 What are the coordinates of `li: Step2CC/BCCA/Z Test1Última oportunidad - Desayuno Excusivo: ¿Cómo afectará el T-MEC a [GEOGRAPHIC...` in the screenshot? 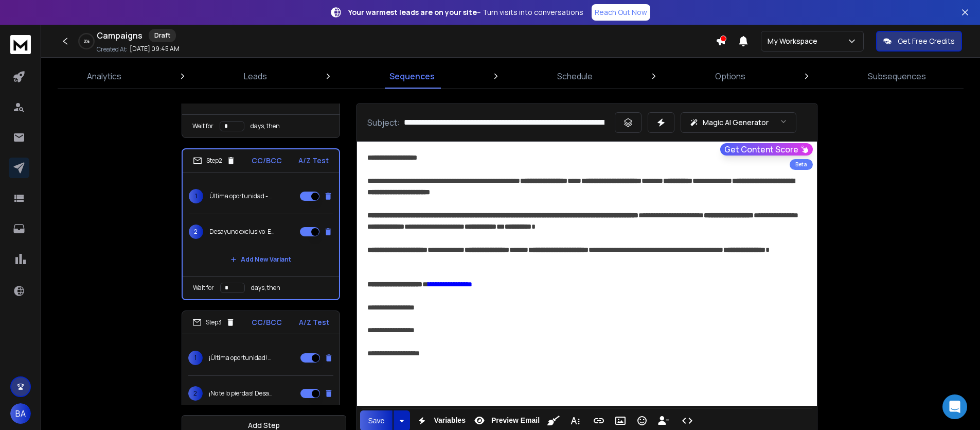 It's located at (261, 223).